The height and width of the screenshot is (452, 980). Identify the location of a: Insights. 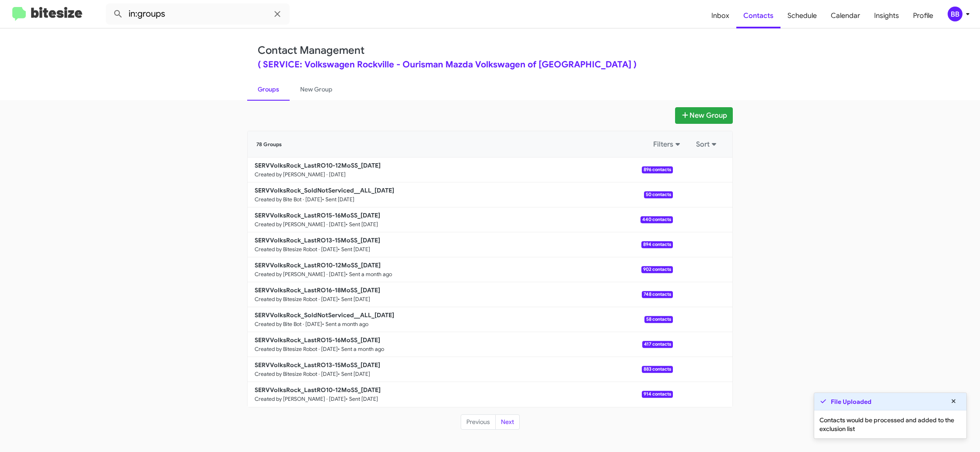
(886, 16).